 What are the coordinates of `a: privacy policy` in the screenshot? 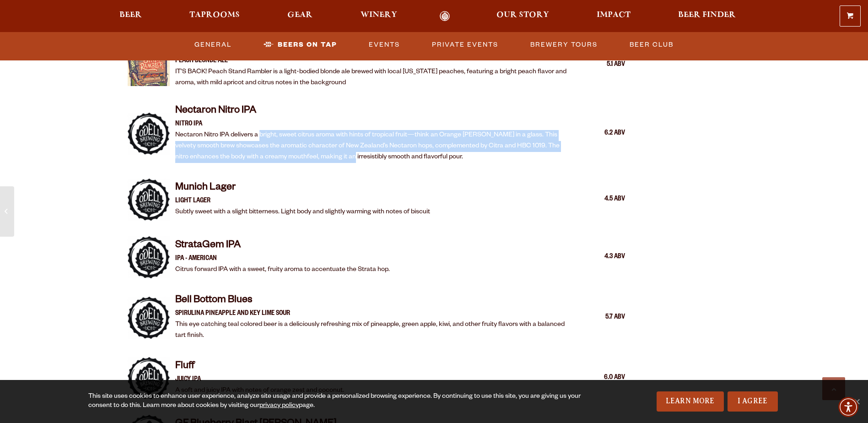 It's located at (279, 406).